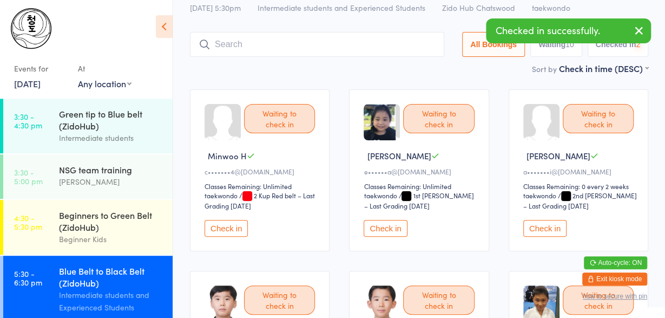  What do you see at coordinates (111, 221) in the screenshot?
I see `div: Beginners to Green Belt (ZidoHub)` at bounding box center [111, 221].